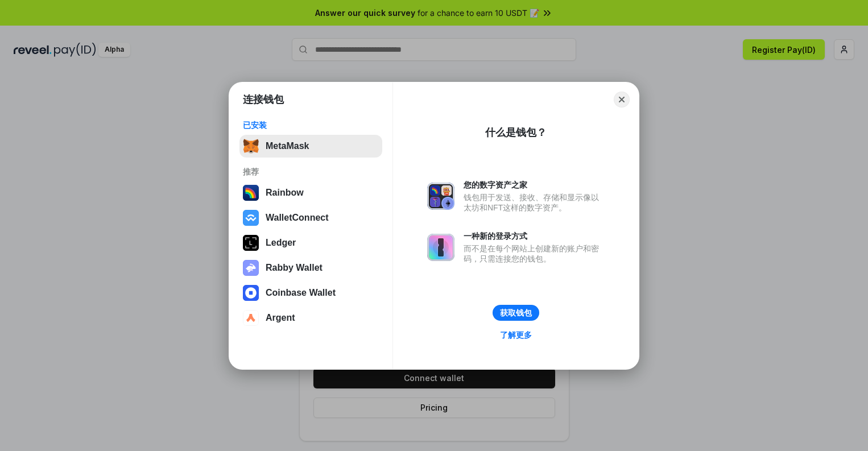 The height and width of the screenshot is (451, 868). What do you see at coordinates (621, 100) in the screenshot?
I see `button: Close` at bounding box center [621, 100].